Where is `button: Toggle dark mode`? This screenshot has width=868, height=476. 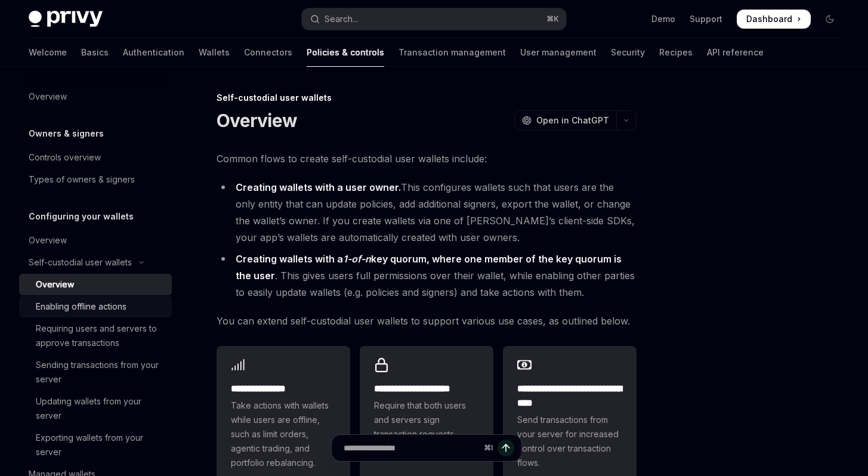
button: Toggle dark mode is located at coordinates (830, 19).